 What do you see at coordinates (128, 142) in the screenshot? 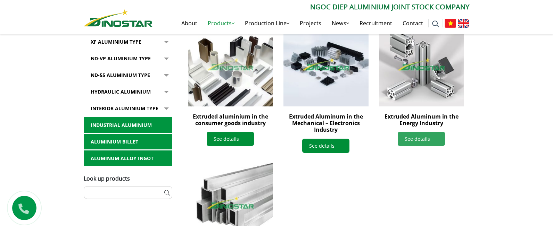
I see `a: Aluminium billet` at bounding box center [128, 142].